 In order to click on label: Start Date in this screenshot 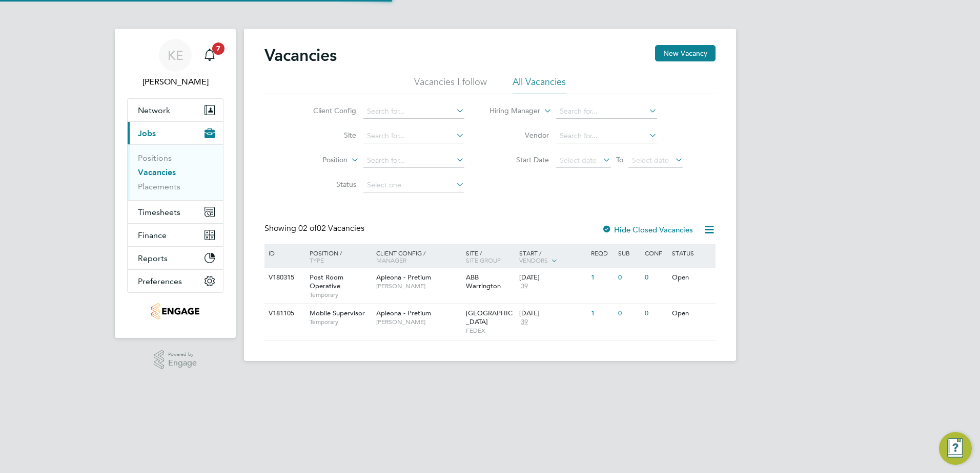, I will do `click(519, 160)`.